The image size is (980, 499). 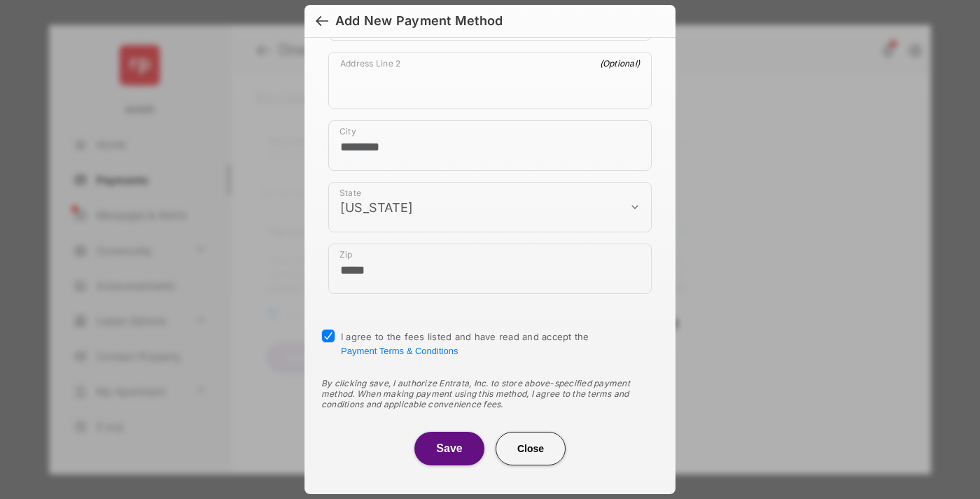 What do you see at coordinates (419, 21) in the screenshot?
I see `div: Add New Payment Method` at bounding box center [419, 21].